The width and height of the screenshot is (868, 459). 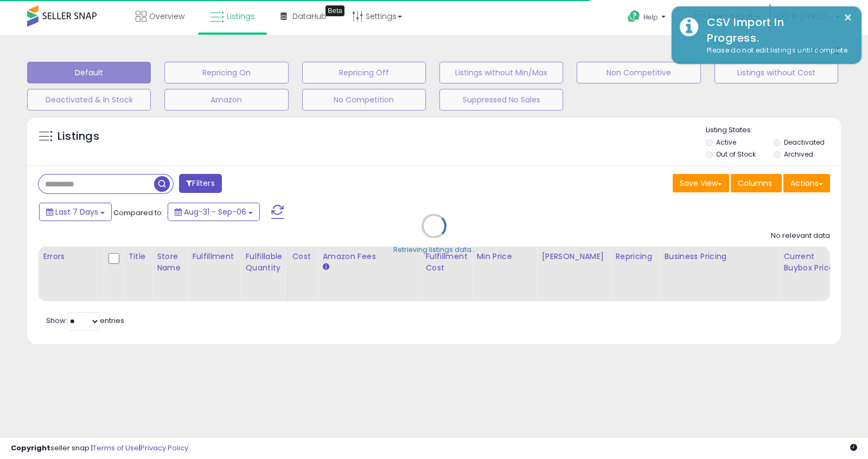 I want to click on a: Help, so click(x=648, y=19).